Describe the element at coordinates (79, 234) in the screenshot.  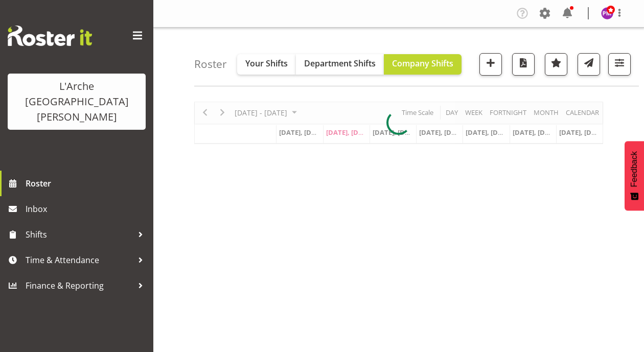
I see `span: Shifts` at that location.